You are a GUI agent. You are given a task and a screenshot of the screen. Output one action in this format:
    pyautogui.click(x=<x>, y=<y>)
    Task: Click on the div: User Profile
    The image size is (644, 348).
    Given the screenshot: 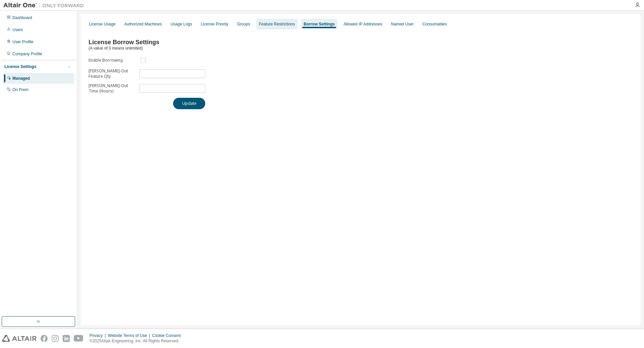 What is the action you would take?
    pyautogui.click(x=23, y=42)
    